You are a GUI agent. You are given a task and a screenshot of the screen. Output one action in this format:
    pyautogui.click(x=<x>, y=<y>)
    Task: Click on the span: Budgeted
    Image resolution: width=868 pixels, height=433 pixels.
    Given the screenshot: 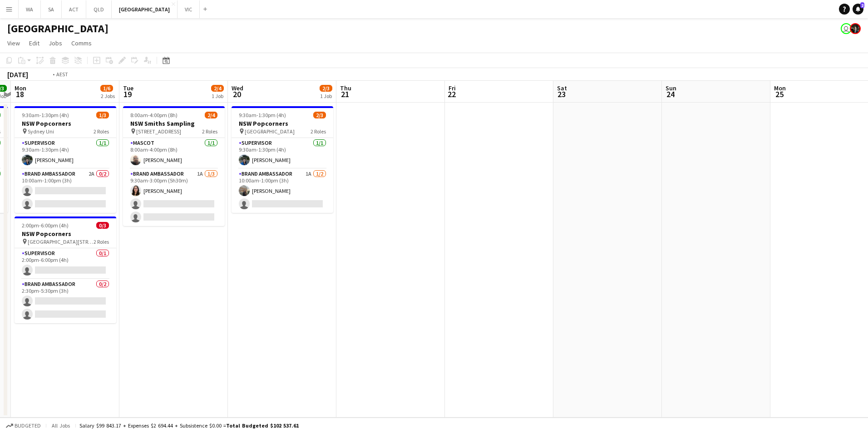 What is the action you would take?
    pyautogui.click(x=28, y=426)
    